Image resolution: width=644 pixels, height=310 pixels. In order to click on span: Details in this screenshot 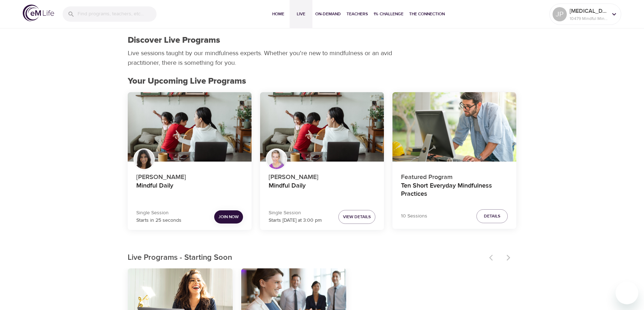, I will do `click(492, 216)`.